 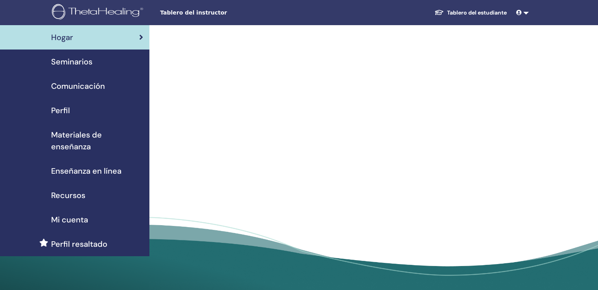 I want to click on span: Seminarios, so click(x=72, y=62).